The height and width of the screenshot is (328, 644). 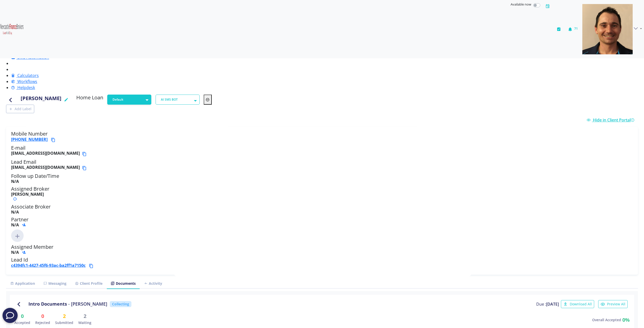 What do you see at coordinates (613, 304) in the screenshot?
I see `button: Preview All` at bounding box center [613, 304].